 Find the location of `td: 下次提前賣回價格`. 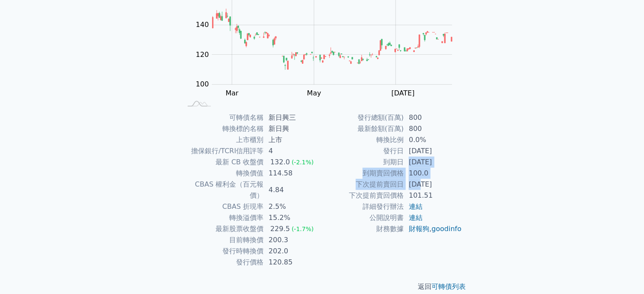

td: 下次提前賣回價格 is located at coordinates (363, 196).